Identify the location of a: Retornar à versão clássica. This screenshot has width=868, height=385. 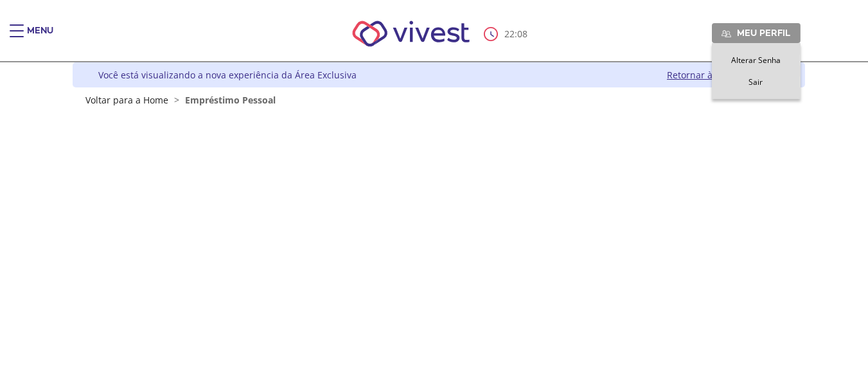
(723, 75).